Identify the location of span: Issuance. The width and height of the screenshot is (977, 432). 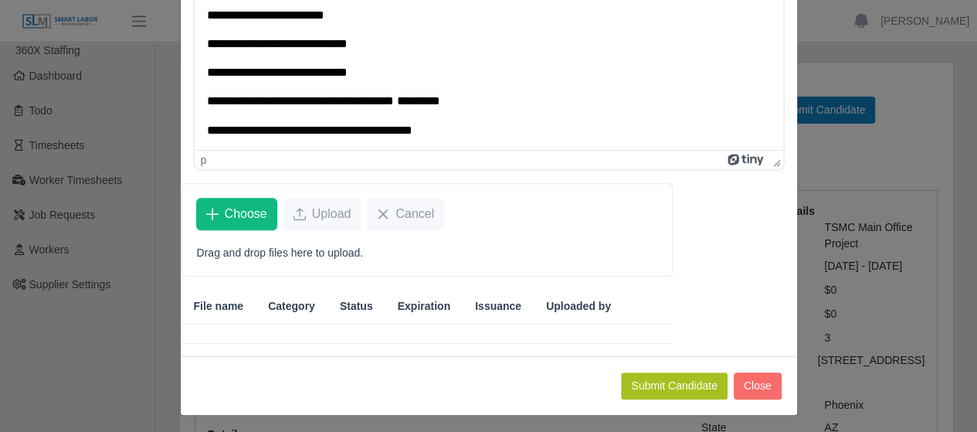
(498, 306).